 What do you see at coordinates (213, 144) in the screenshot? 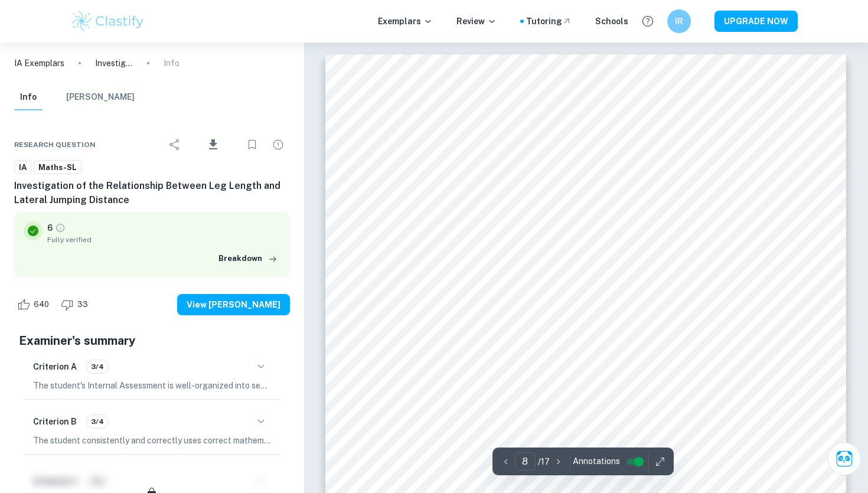
I see `div: Download` at bounding box center [213, 144].